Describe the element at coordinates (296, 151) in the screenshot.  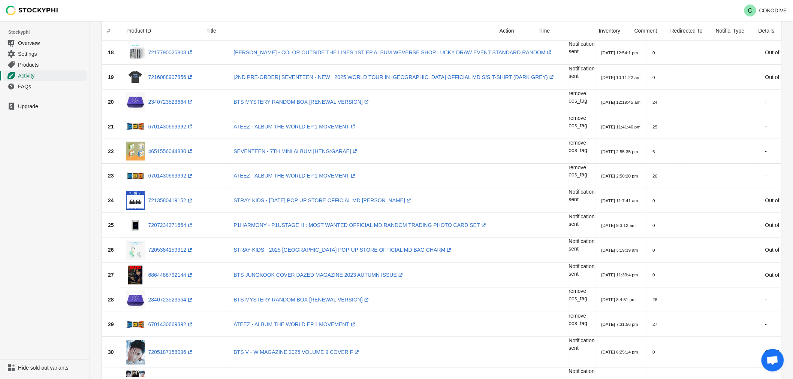
I see `a: SEVENTEEN - 7TH MINI ALBUM [HENG:GARAE](opens a new window)` at that location.